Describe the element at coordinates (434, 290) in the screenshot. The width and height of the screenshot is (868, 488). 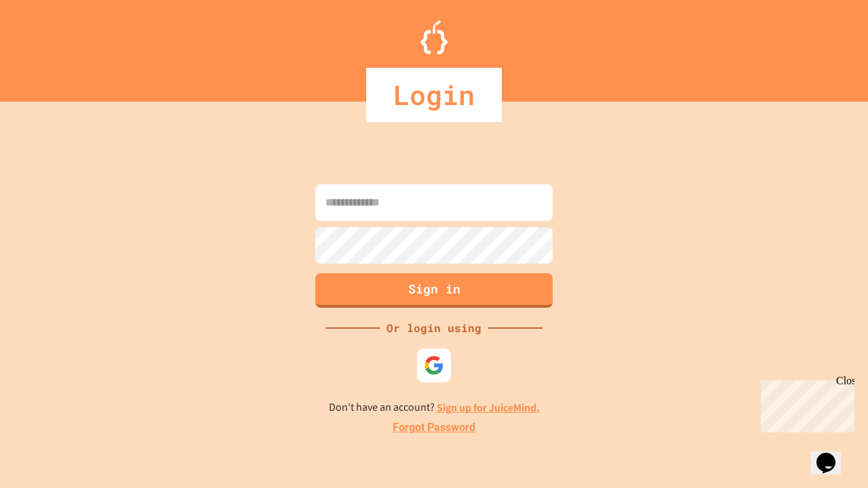
I see `button: Sign in` at that location.